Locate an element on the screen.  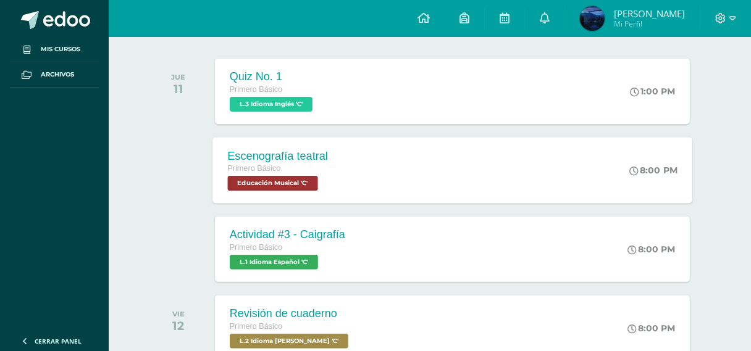
span: Educación Musical 'C' is located at coordinates (272, 183).